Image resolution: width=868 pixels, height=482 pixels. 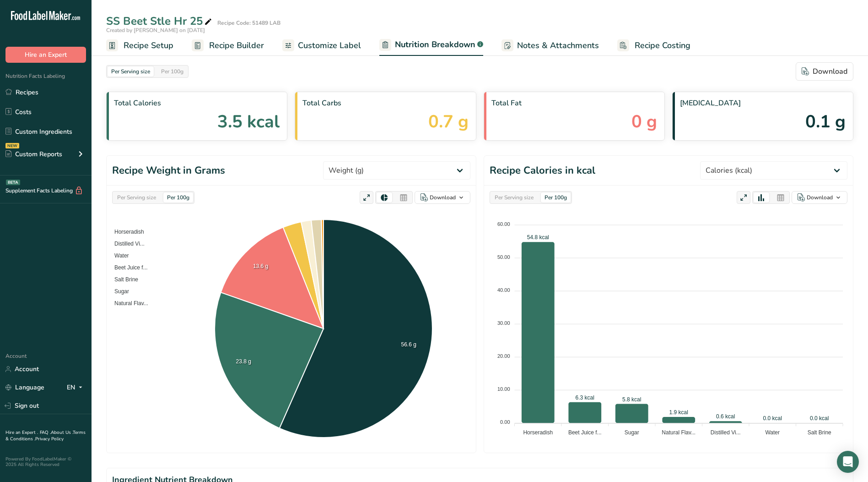 I want to click on a: Recipe Setup, so click(x=140, y=45).